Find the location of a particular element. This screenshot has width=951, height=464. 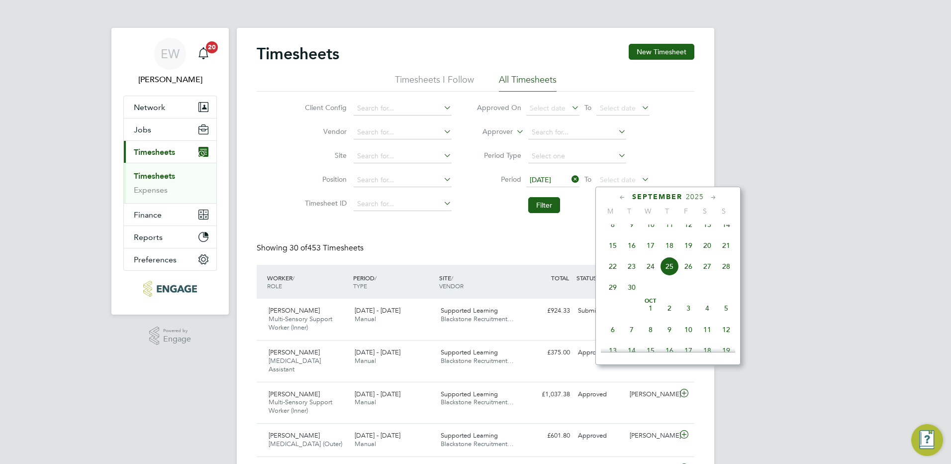

span: 20 is located at coordinates (212, 47).